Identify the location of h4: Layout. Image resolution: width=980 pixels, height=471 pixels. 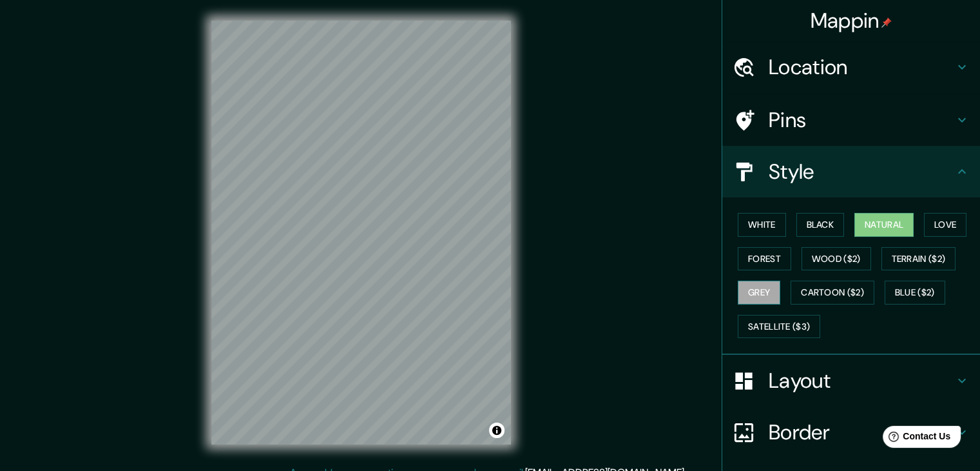
(861, 380).